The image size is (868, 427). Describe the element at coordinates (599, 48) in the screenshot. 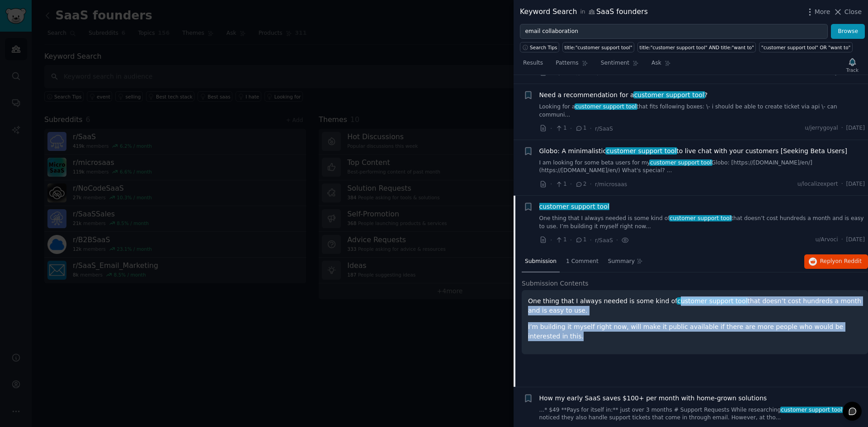

I see `div: title:"customer support tool"` at that location.